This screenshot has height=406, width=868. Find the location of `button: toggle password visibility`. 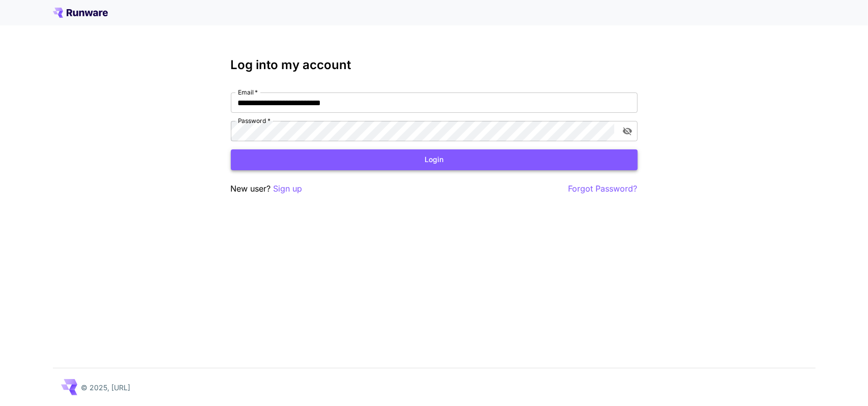

button: toggle password visibility is located at coordinates (628, 131).